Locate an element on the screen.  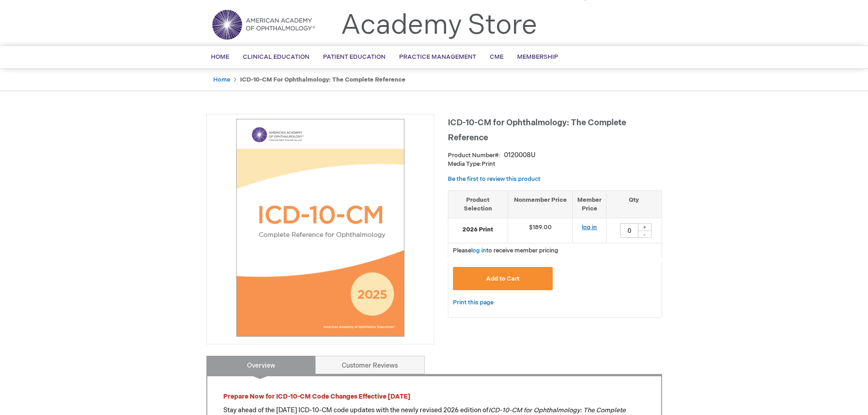
input: Qty is located at coordinates (629, 230).